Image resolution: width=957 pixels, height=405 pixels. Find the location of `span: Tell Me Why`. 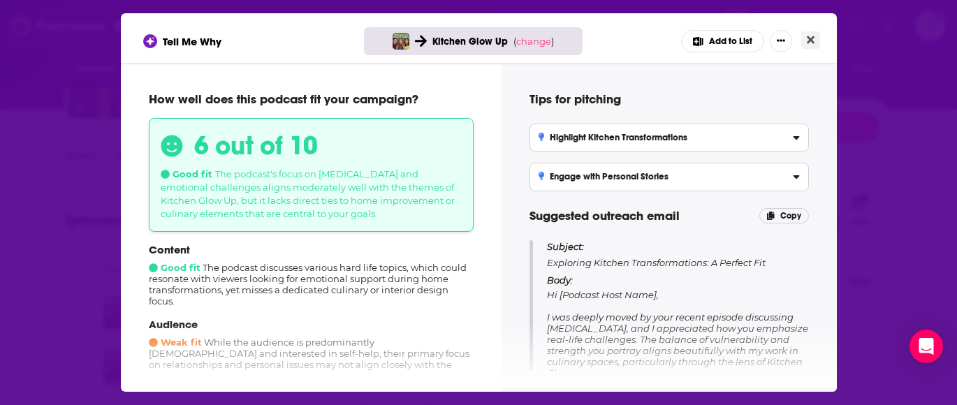

span: Tell Me Why is located at coordinates (192, 41).